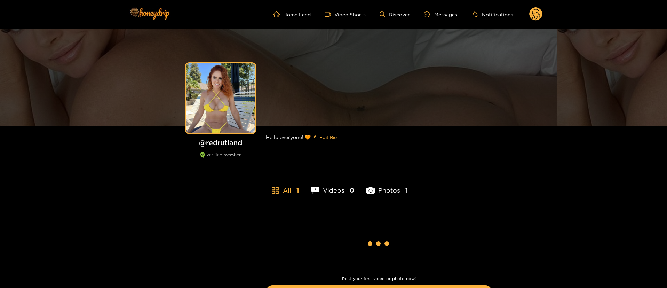  What do you see at coordinates (379, 137) in the screenshot?
I see `div: Hello everyone! 🧡` at bounding box center [379, 137].